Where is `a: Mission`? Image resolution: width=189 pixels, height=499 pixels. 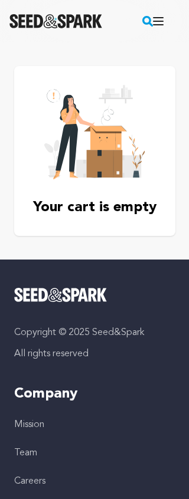 a: Mission is located at coordinates (29, 424).